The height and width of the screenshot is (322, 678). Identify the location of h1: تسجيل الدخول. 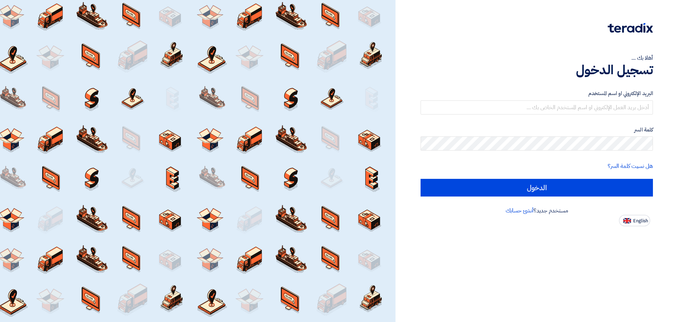
(537, 70).